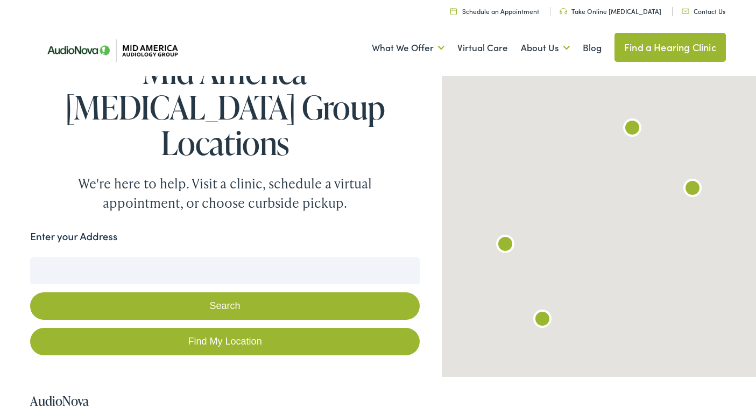  I want to click on a: Virtual Care, so click(483, 48).